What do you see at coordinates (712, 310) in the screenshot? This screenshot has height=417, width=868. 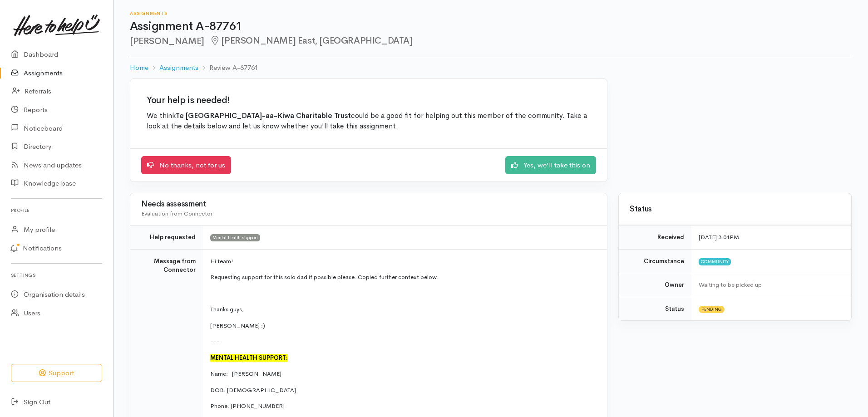 I see `span: Pending` at bounding box center [712, 310].